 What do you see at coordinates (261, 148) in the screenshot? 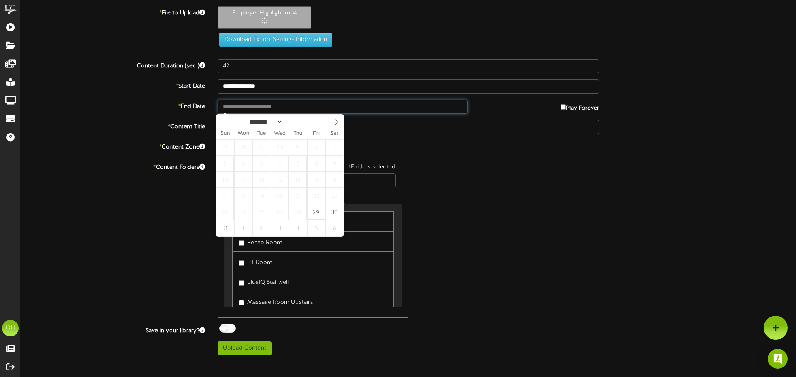
I see `span: July 29, 2025` at bounding box center [261, 148].